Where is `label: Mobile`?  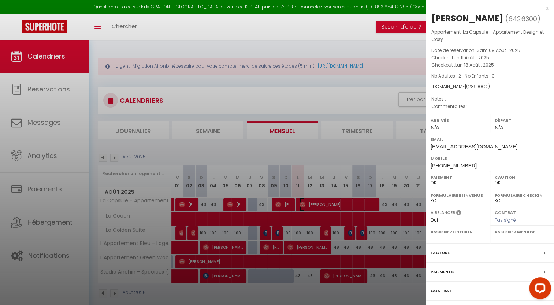 label: Mobile is located at coordinates (490, 159).